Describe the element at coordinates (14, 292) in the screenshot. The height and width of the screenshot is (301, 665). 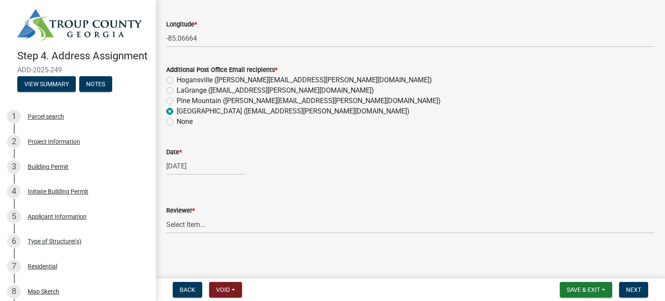
I see `div: 8` at that location.